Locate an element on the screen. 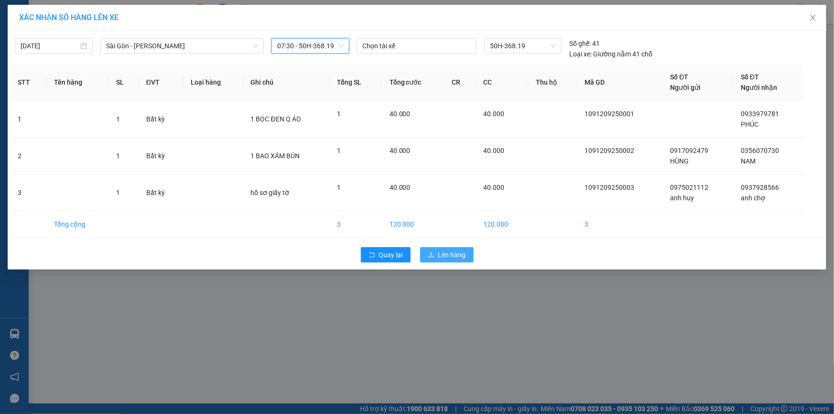 Image resolution: width=834 pixels, height=414 pixels. th: Loại hàng is located at coordinates (213, 82).